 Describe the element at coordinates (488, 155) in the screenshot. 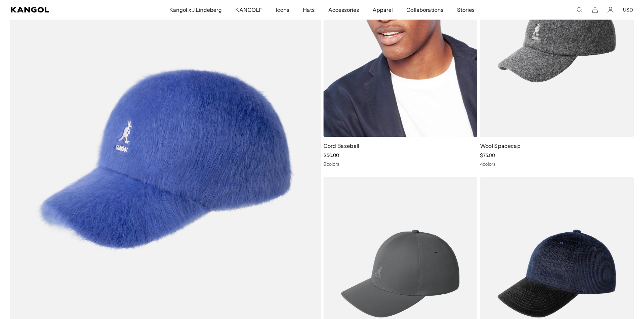

I see `span: $75.00` at that location.